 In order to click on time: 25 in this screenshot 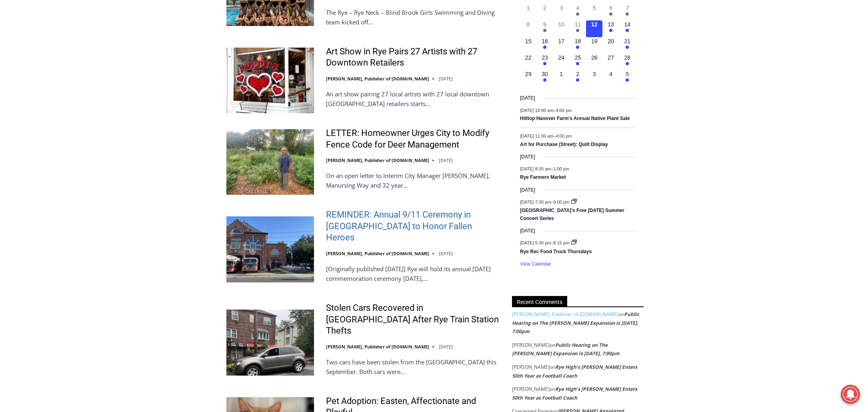, I will do `click(578, 58)`.